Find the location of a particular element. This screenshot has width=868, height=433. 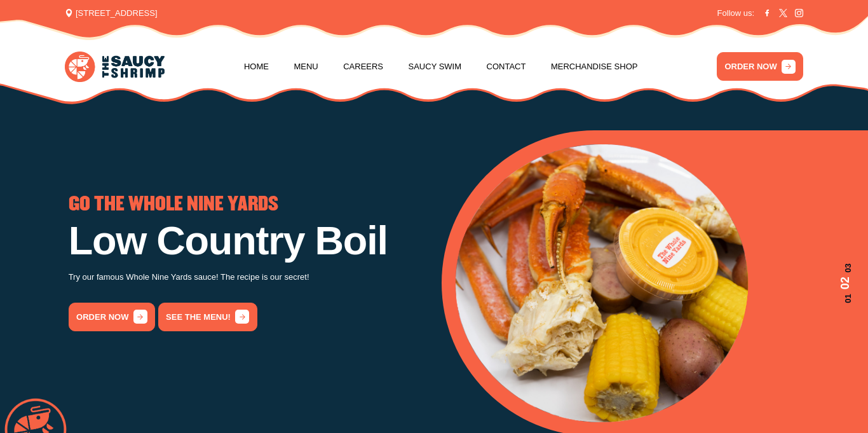

span: 02 is located at coordinates (846, 283).